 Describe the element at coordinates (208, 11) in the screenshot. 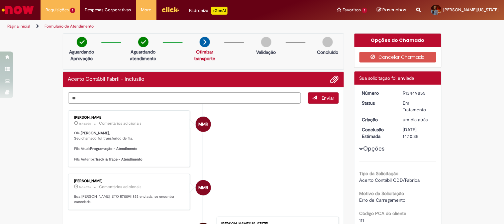

I see `div: Padroniza` at that location.